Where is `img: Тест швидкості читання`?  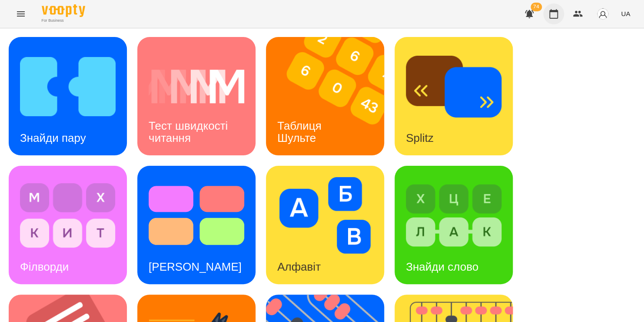 img: Тест швидкості читання is located at coordinates (196, 86).